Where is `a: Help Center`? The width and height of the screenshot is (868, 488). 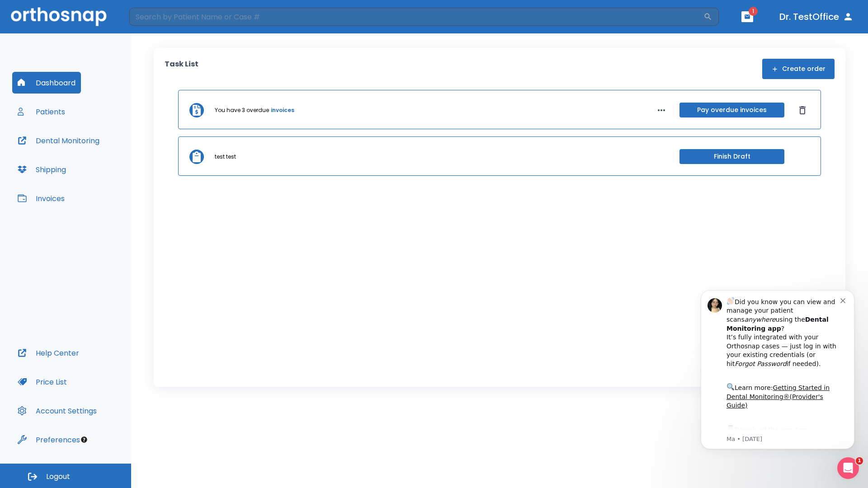
a: Help Center is located at coordinates (48, 353).